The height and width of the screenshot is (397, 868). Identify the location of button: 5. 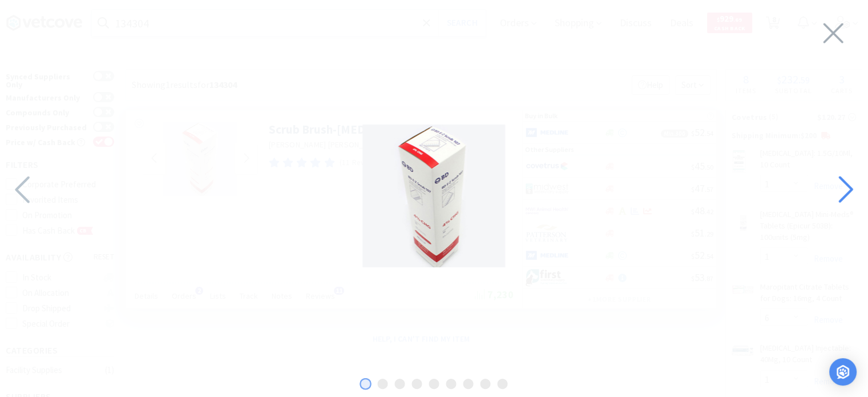
(434, 383).